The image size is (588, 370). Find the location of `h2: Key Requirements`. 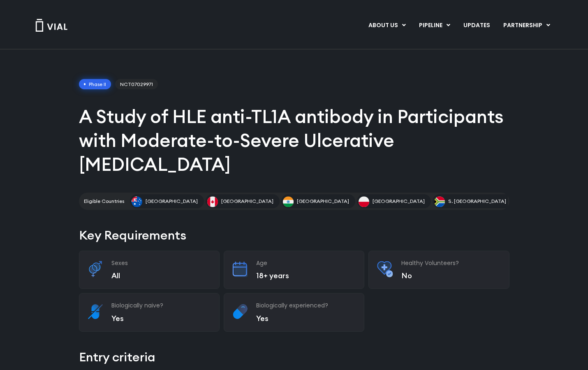

h2: Key Requirements is located at coordinates (294, 235).